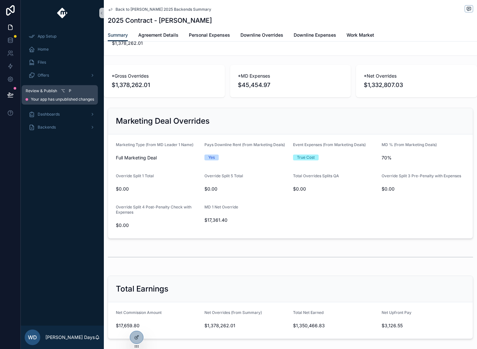 The image size is (477, 349). I want to click on div: Yes, so click(212, 157).